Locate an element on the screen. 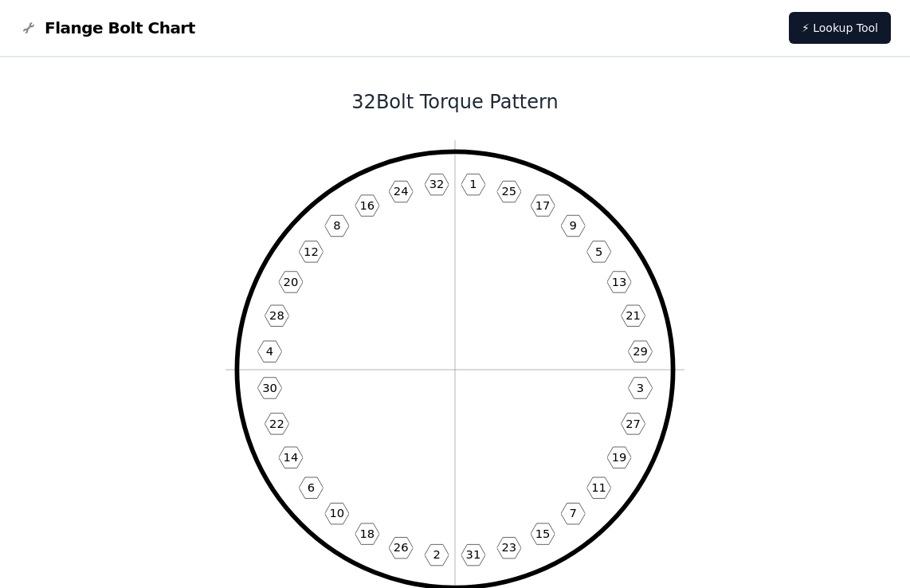  text: 27 is located at coordinates (632, 423).